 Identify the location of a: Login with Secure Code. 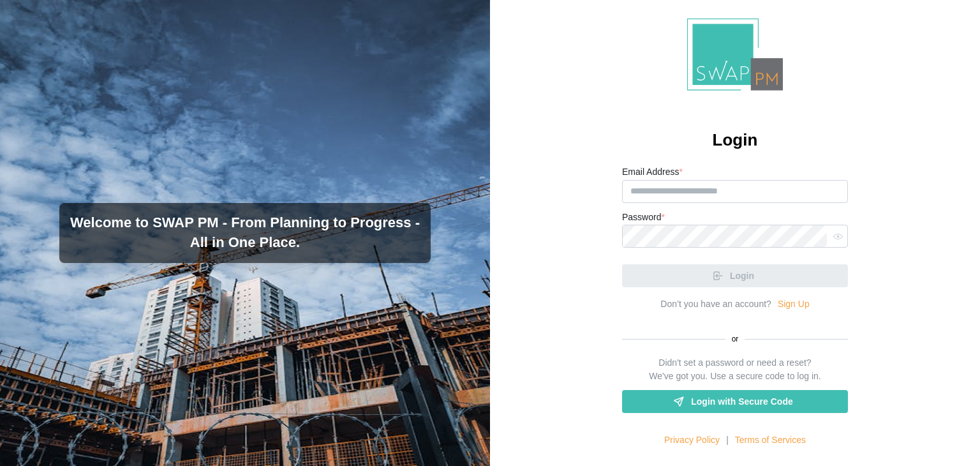
(735, 401).